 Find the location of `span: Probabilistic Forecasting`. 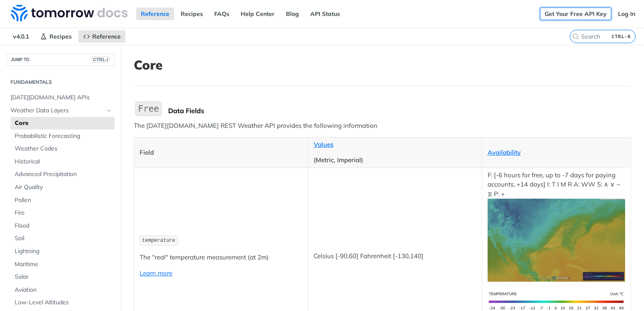

span: Probabilistic Forecasting is located at coordinates (64, 136).